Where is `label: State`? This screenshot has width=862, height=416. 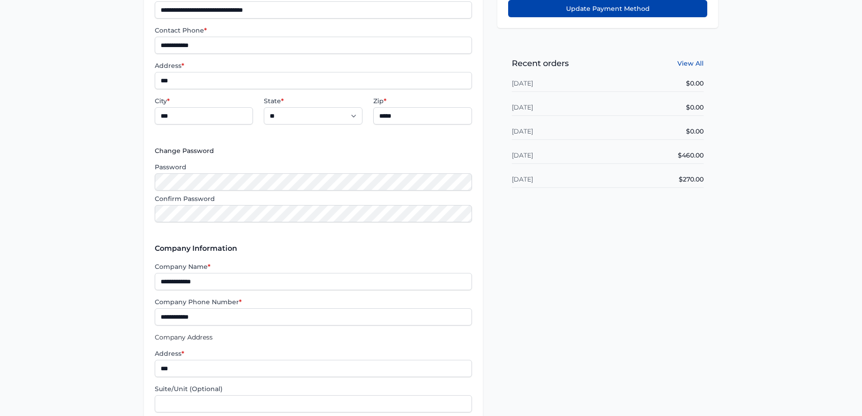 label: State is located at coordinates (313, 101).